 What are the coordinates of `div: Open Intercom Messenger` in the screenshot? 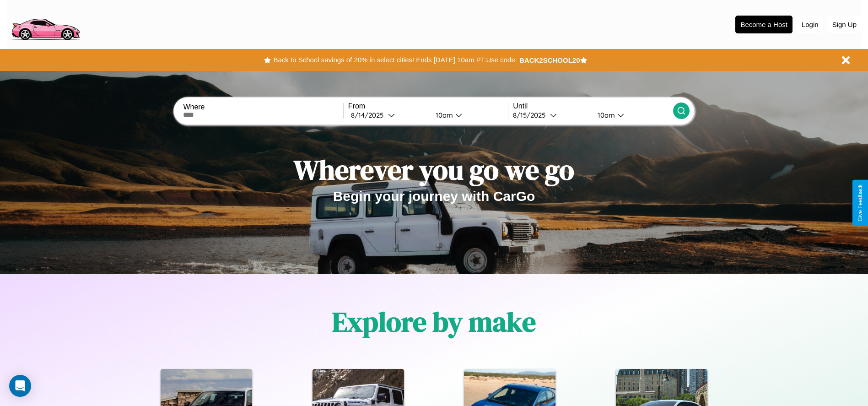 It's located at (20, 386).